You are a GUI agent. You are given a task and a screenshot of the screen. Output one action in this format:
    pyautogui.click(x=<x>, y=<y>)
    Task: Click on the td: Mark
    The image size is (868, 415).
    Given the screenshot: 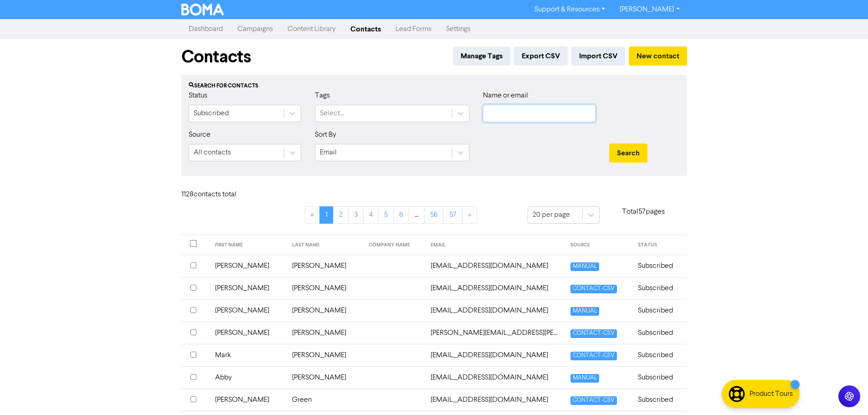 What is the action you would take?
    pyautogui.click(x=248, y=355)
    